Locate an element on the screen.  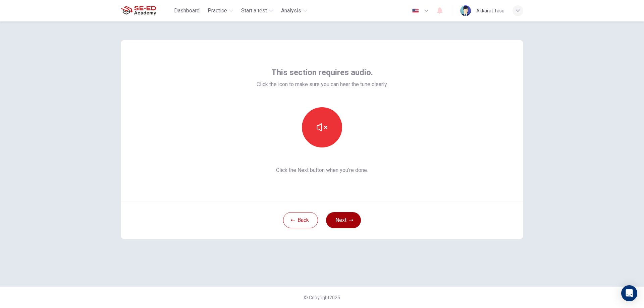
button: Start a test is located at coordinates (257, 11).